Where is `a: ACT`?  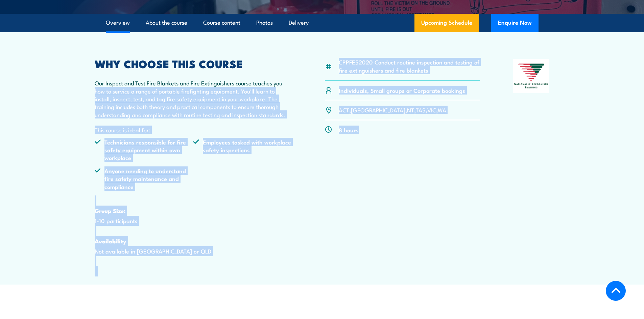 a: ACT is located at coordinates (344, 110).